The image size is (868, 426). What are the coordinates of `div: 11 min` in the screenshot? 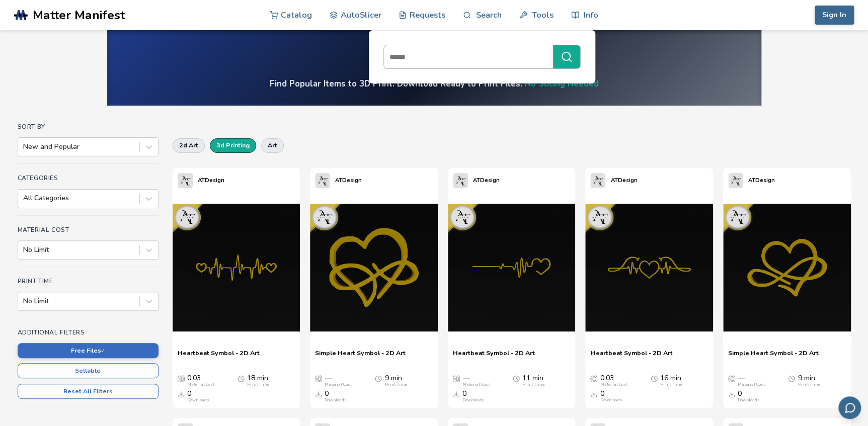 It's located at (534, 381).